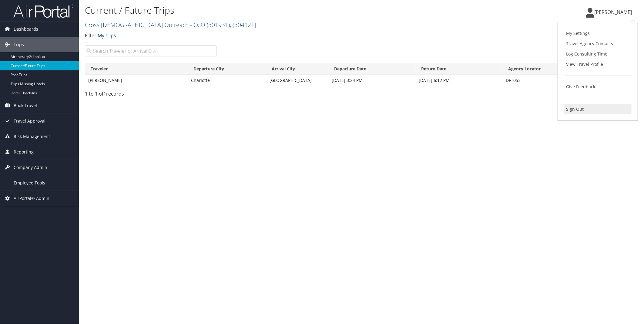  I want to click on span: Employee Tools, so click(30, 183).